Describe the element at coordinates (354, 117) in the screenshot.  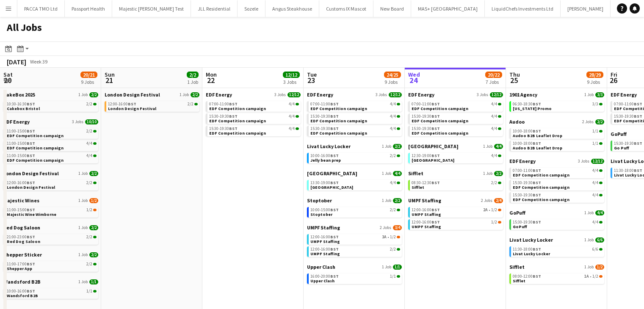
I see `div: EDF Energy3 Jobs12/1207:00-11:00BST4/4EDF Competition campaign15:30-19:30BST4/4EDF Competition ca...` at that location.